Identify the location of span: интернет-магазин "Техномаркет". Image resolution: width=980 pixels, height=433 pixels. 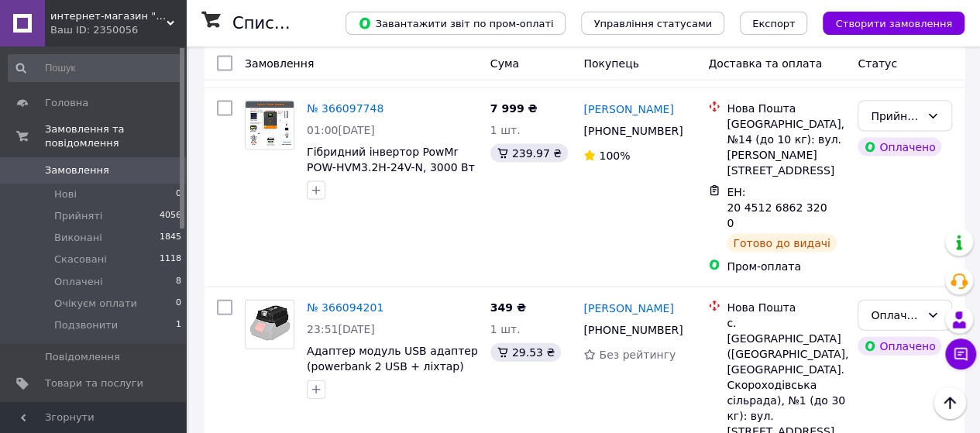
(109, 17).